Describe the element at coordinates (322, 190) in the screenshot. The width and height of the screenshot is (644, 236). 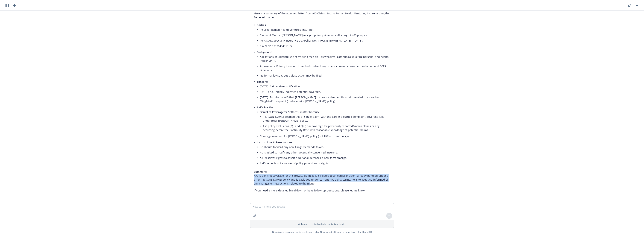
I see `p: If you need a more detailed breakdown or have follow-up questions, please let me know!` at that location.